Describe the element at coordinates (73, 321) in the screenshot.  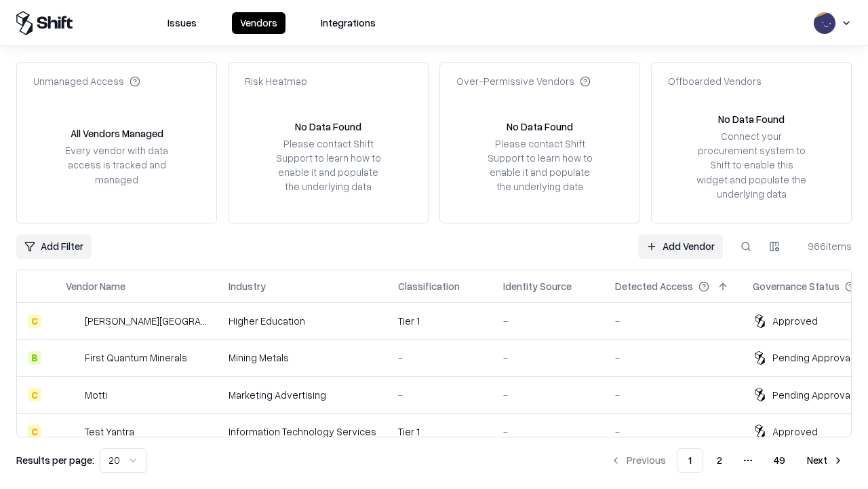
I see `img: Reichman University` at that location.